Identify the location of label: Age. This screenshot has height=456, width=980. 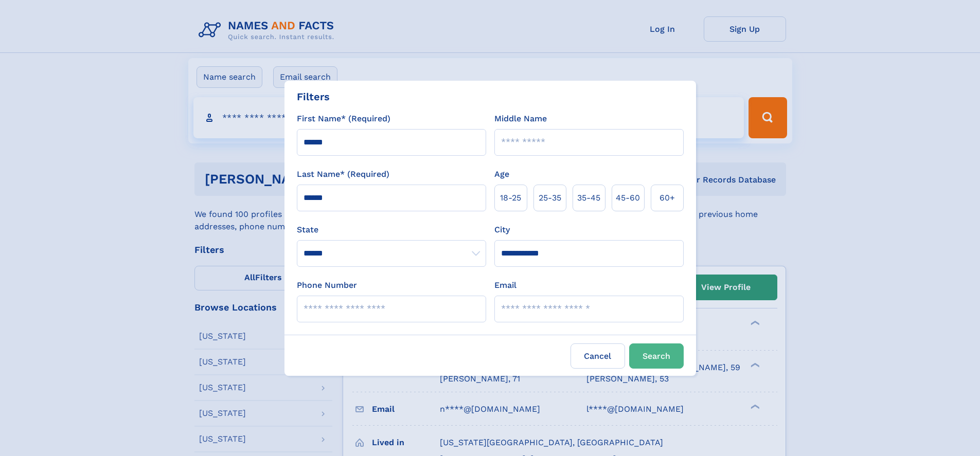
(502, 174).